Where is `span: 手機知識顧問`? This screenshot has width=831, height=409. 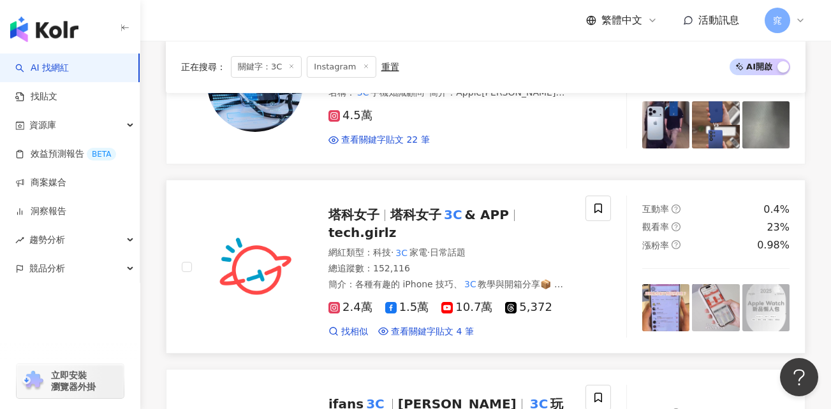
span: 手機知識顧問 is located at coordinates (397, 92).